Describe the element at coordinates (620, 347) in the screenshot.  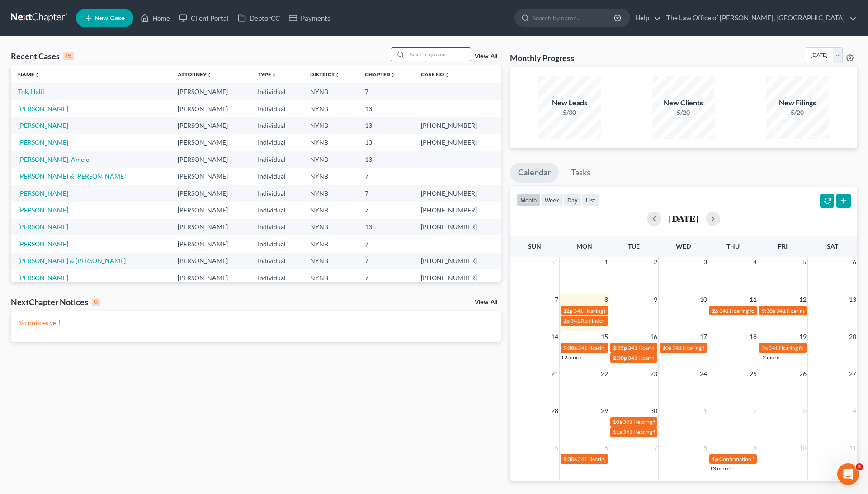
I see `span: 2:15p` at that location.